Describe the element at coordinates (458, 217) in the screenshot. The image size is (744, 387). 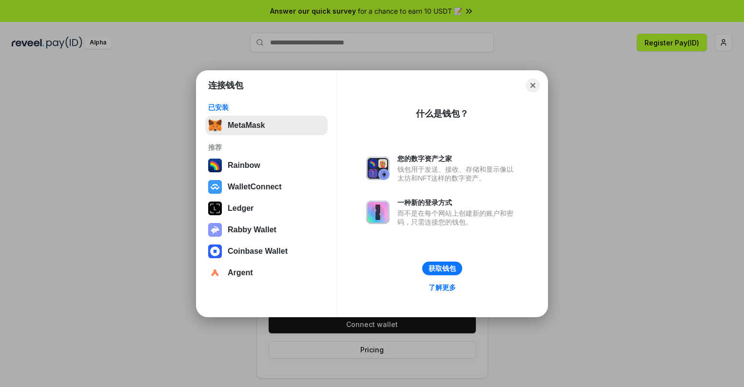
I see `div: 而不是在每个网站上创建新的账户和密码，只需连接您的钱包。` at that location.